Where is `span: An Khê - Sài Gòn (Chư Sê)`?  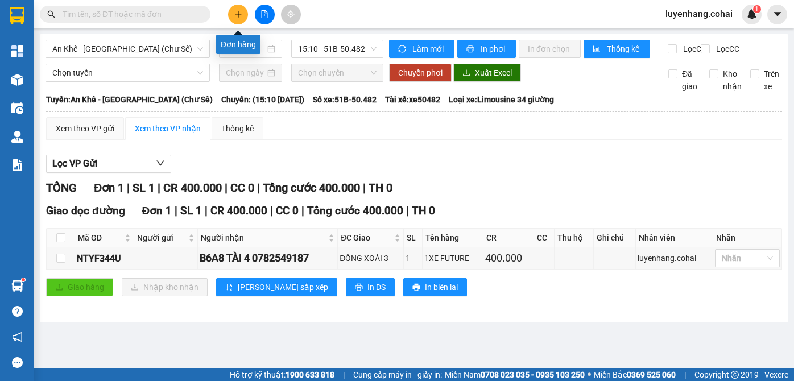
span: An Khê - Sài Gòn (Chư Sê) is located at coordinates (127, 49).